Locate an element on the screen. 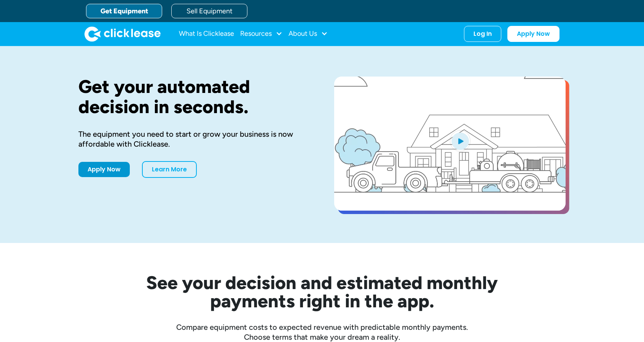 Image resolution: width=644 pixels, height=342 pixels. div: Log In is located at coordinates (482, 34).